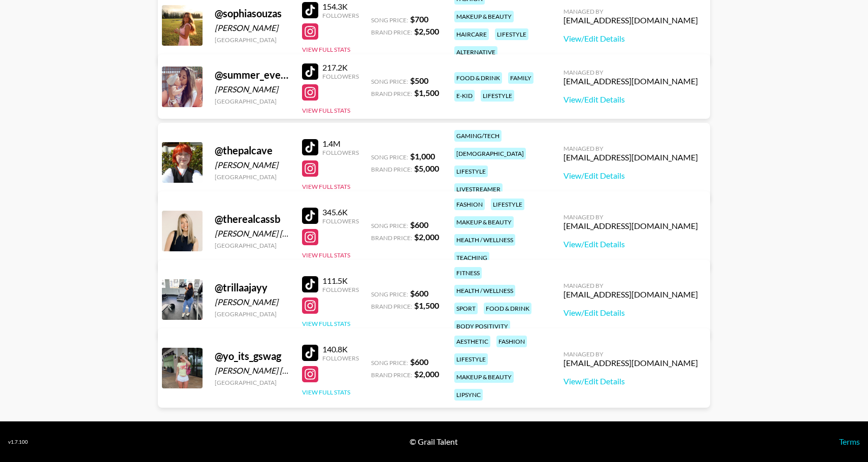 This screenshot has width=868, height=462. Describe the element at coordinates (434, 441) in the screenshot. I see `div: © Grail Talent` at that location.